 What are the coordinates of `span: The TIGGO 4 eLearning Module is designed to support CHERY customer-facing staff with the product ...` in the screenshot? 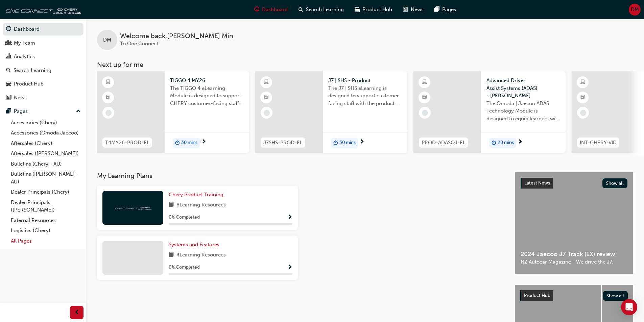 It's located at (207, 96).